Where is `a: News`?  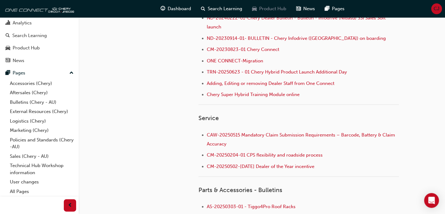 a: News is located at coordinates (39, 60).